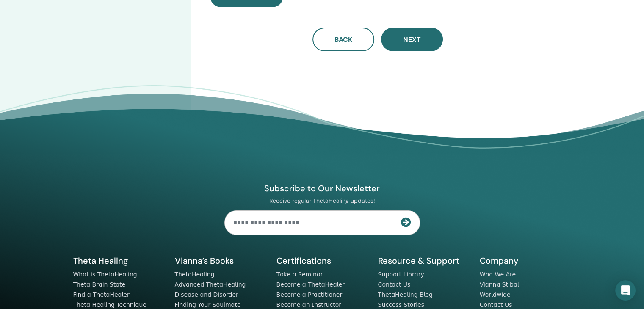 Image resolution: width=644 pixels, height=309 pixels. Describe the element at coordinates (625, 290) in the screenshot. I see `div: Open Intercom Messenger` at that location.